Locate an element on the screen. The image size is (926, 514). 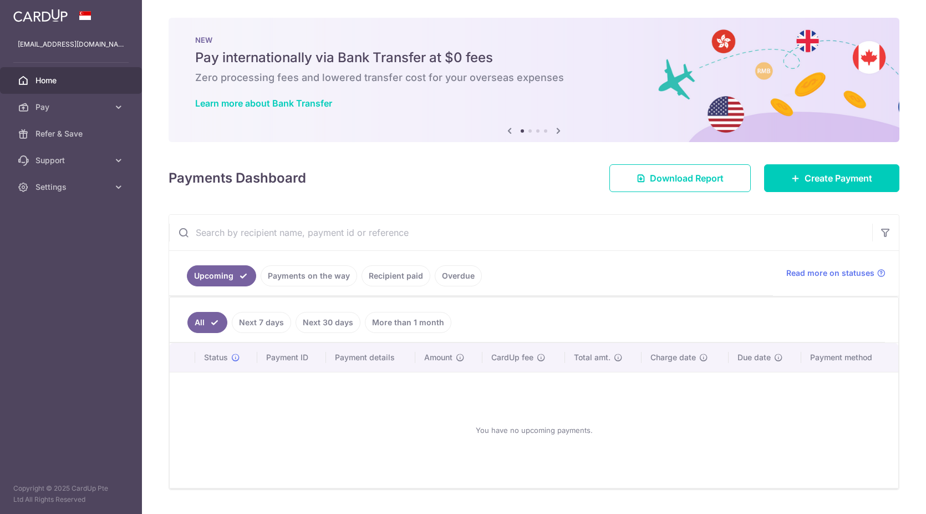
a: Create Payment is located at coordinates (832, 178).